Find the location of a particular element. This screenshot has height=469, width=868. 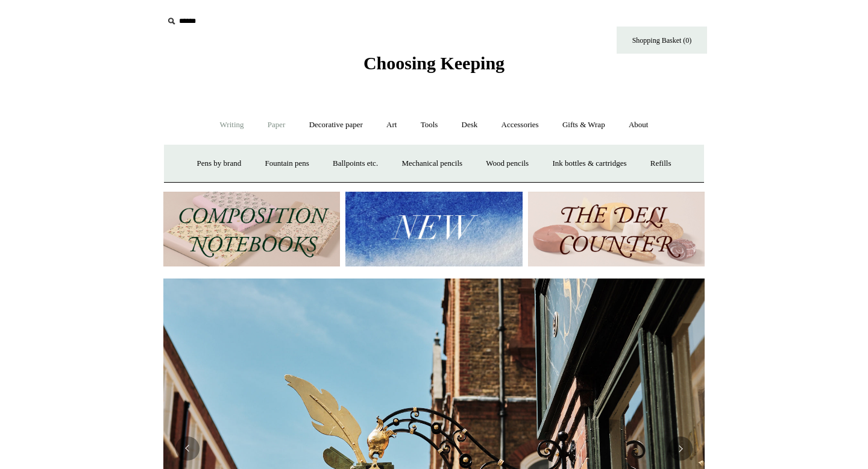

a: Refills is located at coordinates (660, 164).